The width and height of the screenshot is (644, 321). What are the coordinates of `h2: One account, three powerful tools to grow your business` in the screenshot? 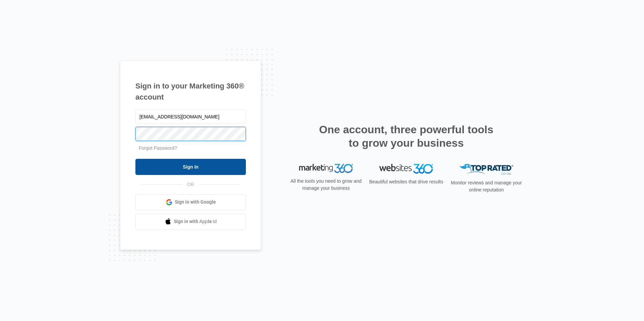 It's located at (406, 137).